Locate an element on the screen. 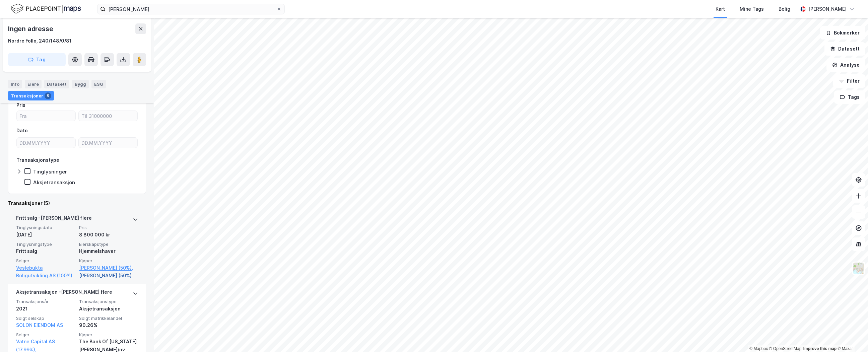 The image size is (868, 352). div: Datasett is located at coordinates (56, 84).